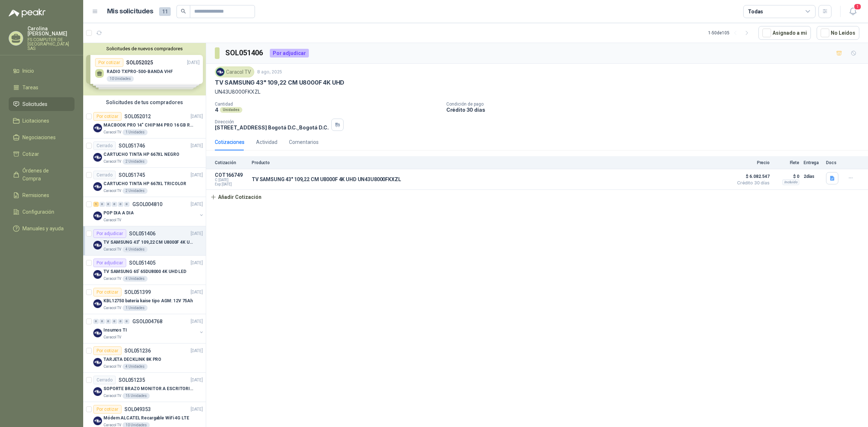 The width and height of the screenshot is (868, 427). What do you see at coordinates (96, 205) in the screenshot?
I see `div: 1` at bounding box center [96, 205].